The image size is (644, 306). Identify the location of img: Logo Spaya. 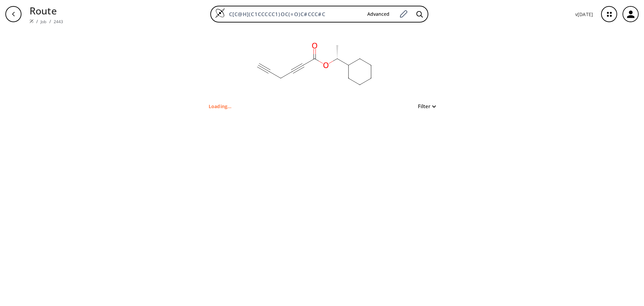
(220, 13).